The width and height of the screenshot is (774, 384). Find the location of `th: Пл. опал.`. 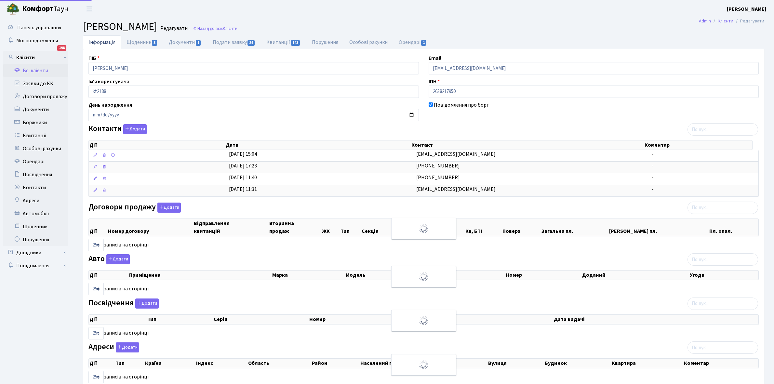

th: Пл. опал. is located at coordinates (734, 227).